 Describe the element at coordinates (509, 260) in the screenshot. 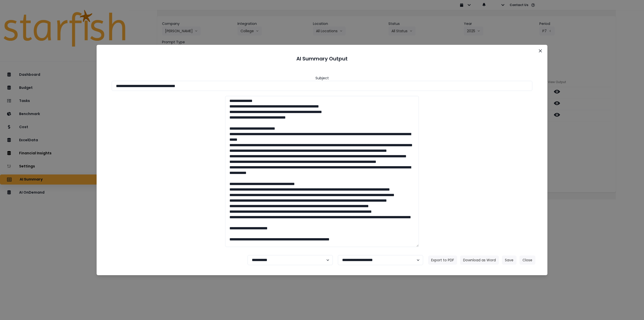

I see `button: Save` at that location.